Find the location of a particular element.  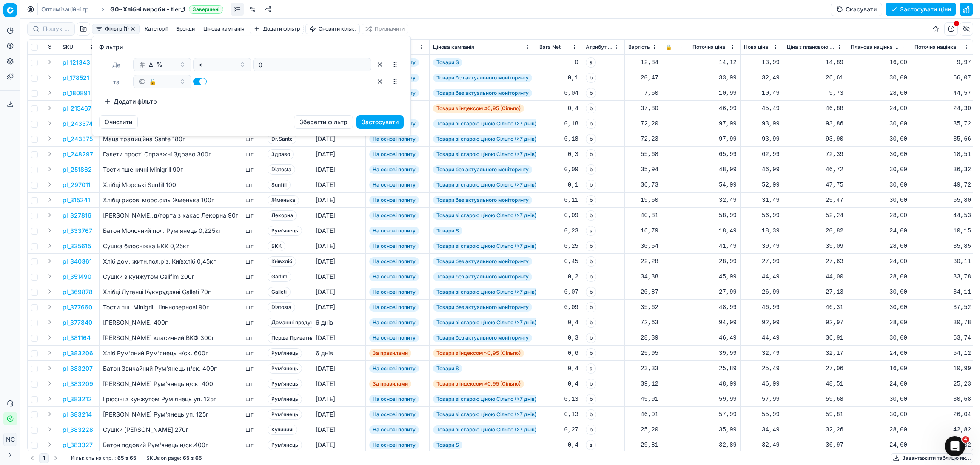

button: Додати фільтр is located at coordinates (131, 102).